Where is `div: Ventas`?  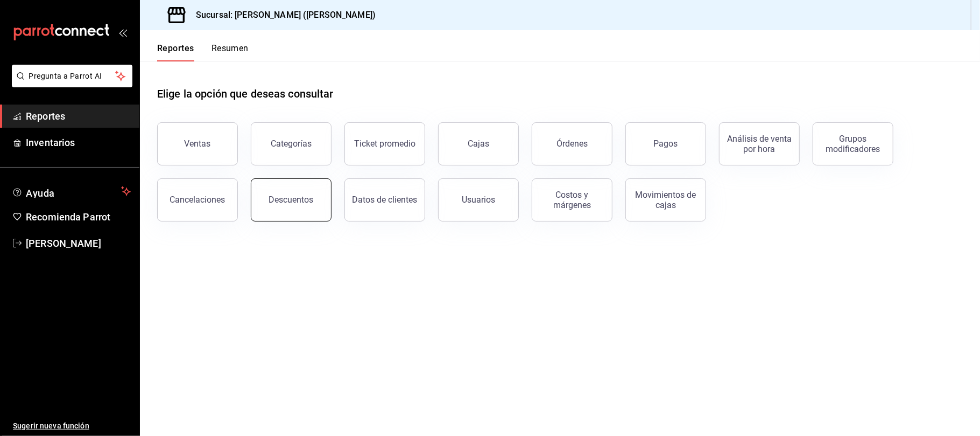 div: Ventas is located at coordinates (197, 143).